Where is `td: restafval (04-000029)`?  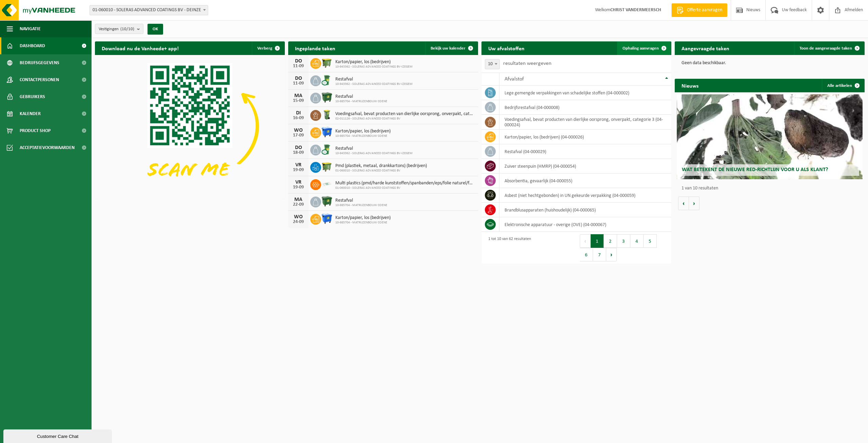
td: restafval (04-000029) is located at coordinates (585, 151).